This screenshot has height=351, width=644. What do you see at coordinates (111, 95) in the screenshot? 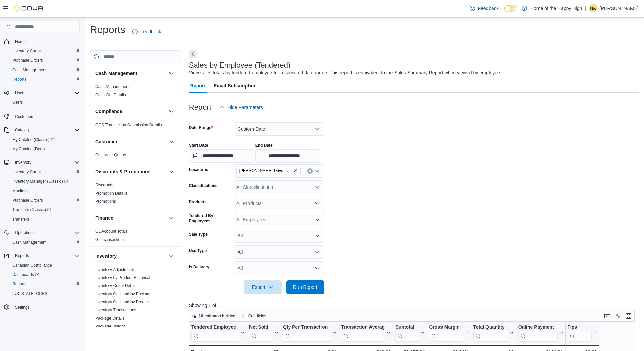
I see `a: Cash Out Details` at bounding box center [111, 95].